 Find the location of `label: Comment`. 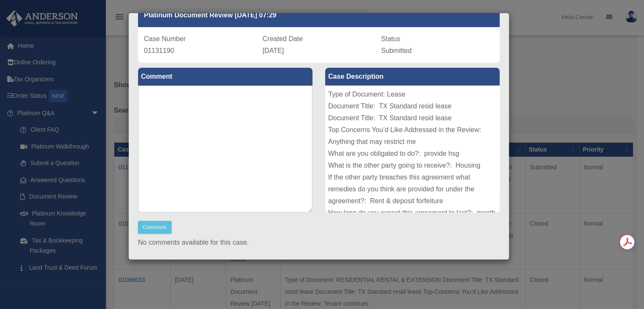

label: Comment is located at coordinates (225, 76).